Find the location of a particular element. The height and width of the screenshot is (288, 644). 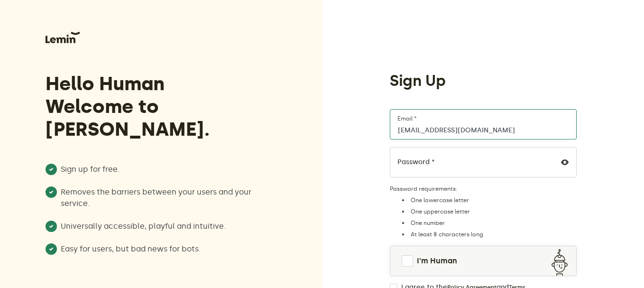

span: I'm Human is located at coordinates (436, 261).